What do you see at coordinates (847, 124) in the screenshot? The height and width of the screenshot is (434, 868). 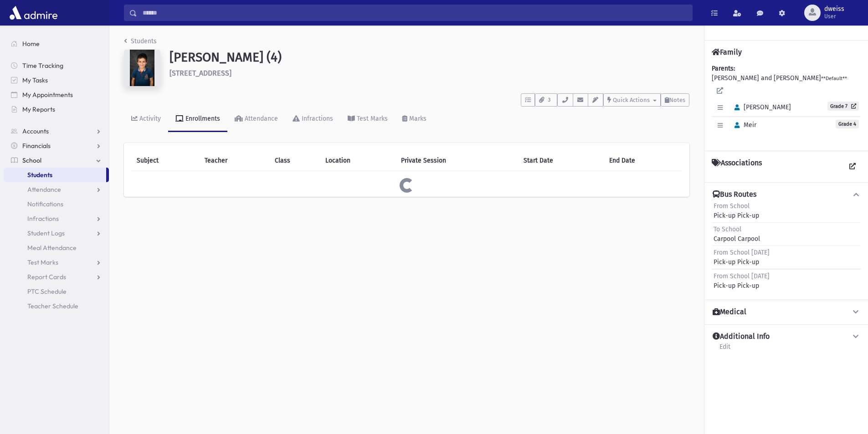 I see `span: Grade 4` at bounding box center [847, 124].